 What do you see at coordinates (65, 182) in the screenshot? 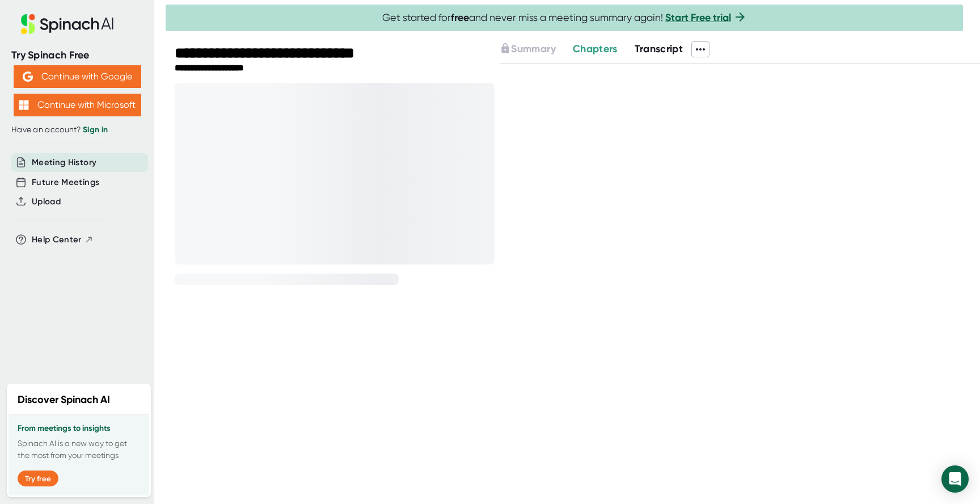
I see `span: Future Meetings` at bounding box center [65, 182].